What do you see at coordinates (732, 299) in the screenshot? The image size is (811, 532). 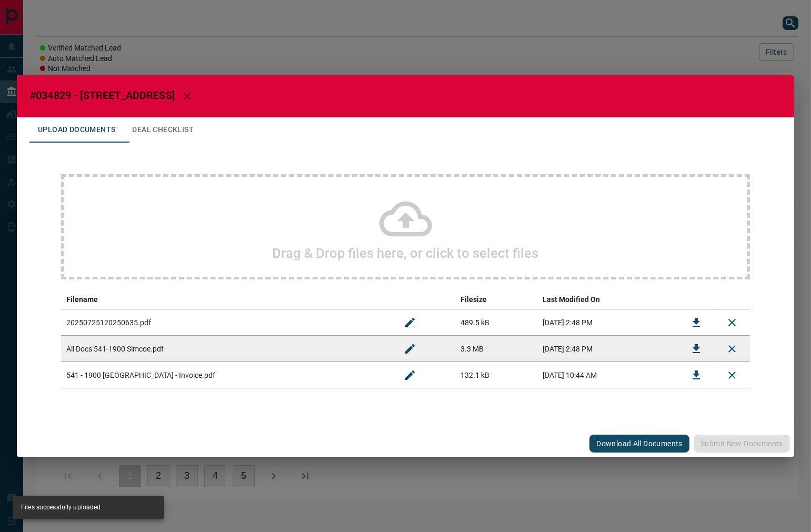 I see `th: delete file action column` at bounding box center [732, 299].